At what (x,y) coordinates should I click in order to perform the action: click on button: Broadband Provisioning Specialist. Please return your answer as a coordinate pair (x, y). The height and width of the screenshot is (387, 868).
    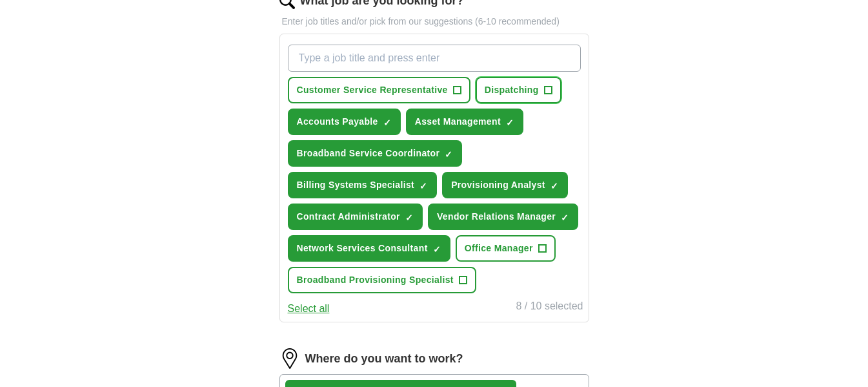
    Looking at the image, I should click on (382, 279).